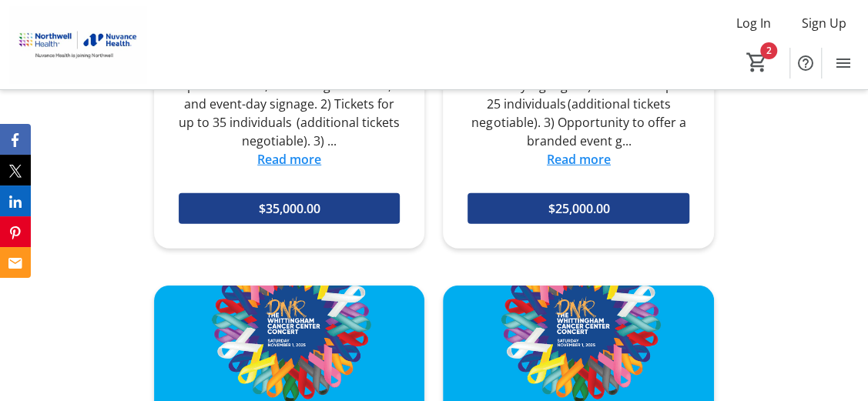  Describe the element at coordinates (806, 63) in the screenshot. I see `button: Help` at that location.